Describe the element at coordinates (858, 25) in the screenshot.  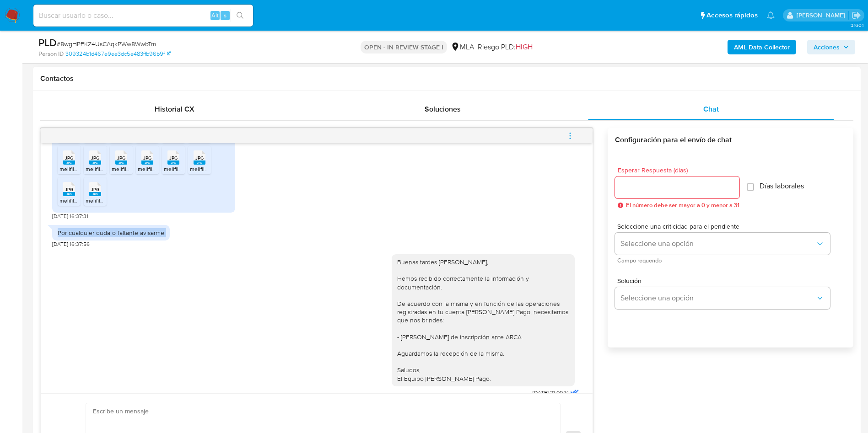
I see `span: 3.160.1` at that location.